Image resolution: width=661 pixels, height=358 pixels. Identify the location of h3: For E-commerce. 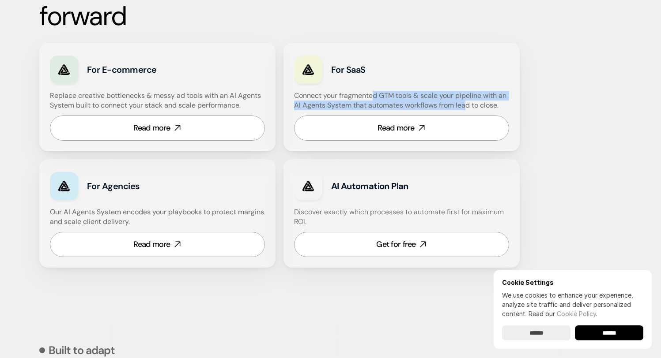
(147, 70).